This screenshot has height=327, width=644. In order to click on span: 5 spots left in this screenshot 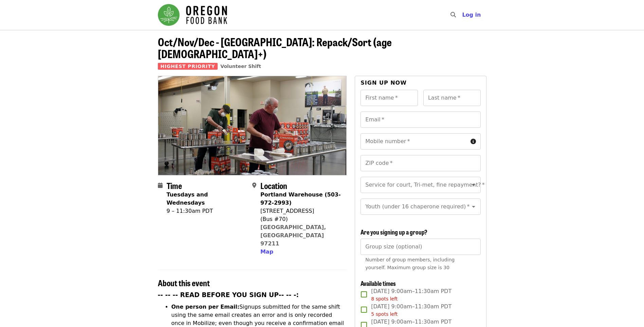, I will do `click(384, 314)`.